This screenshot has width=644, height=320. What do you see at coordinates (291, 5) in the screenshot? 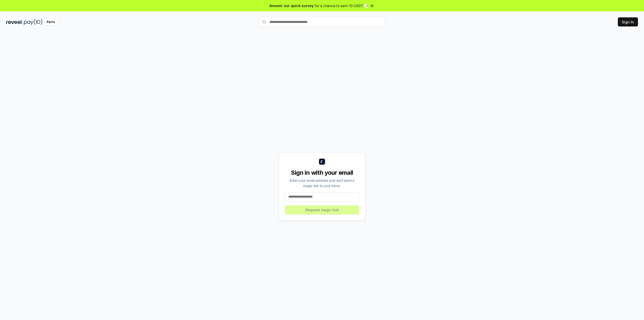
I see `span: Answer our quick survey` at bounding box center [291, 5].